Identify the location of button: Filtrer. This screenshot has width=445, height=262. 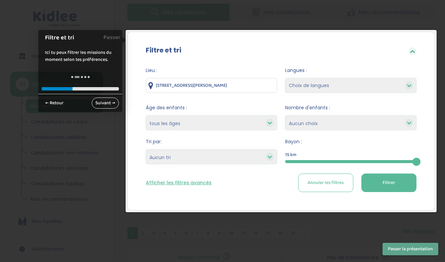
(389, 182).